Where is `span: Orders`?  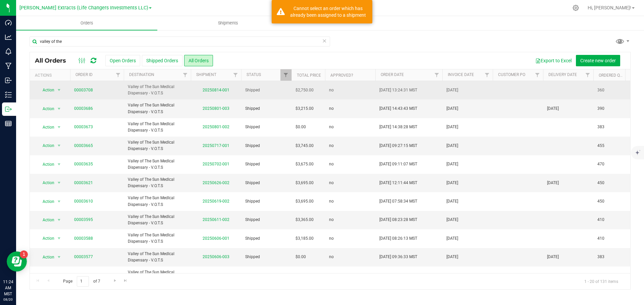
span: Orders is located at coordinates (87, 23).